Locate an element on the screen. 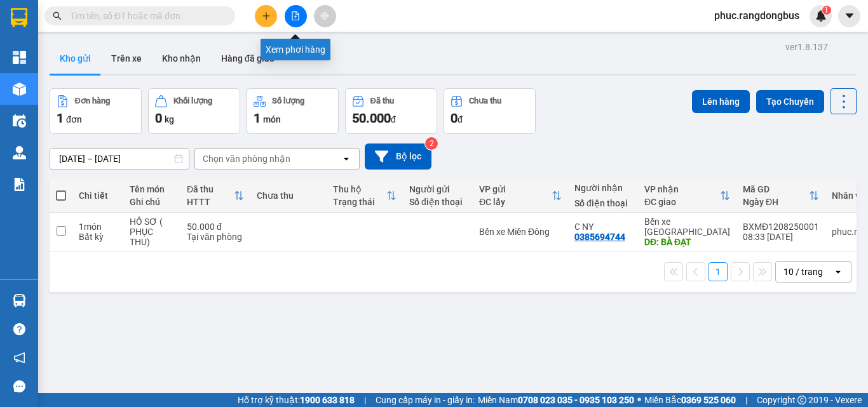 Image resolution: width=868 pixels, height=407 pixels. div: Bến xe Miền Đông is located at coordinates (520, 232).